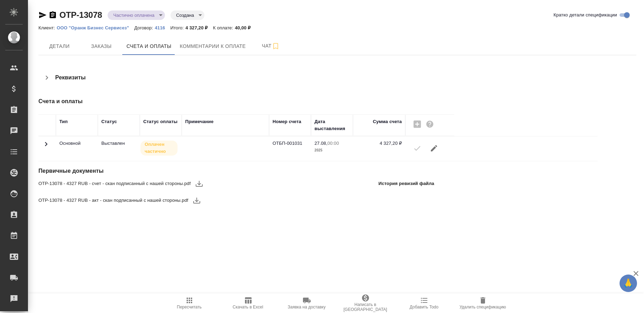 The height and width of the screenshot is (313, 644). Describe the element at coordinates (185, 15) in the screenshot. I see `button: Создана` at that location.